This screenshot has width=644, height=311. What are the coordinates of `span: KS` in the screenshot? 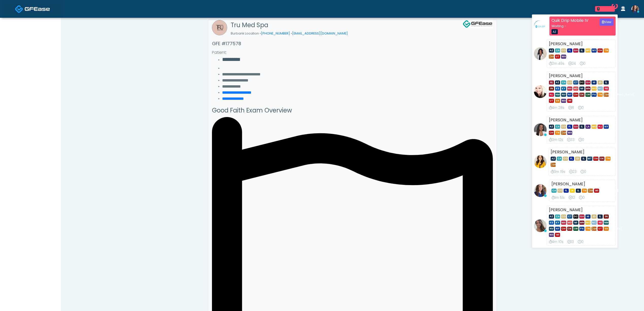 It's located at (551, 222).